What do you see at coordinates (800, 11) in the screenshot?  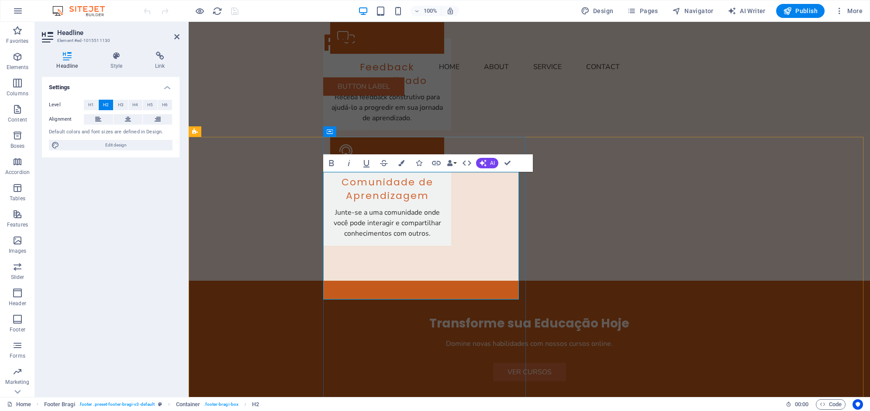 I see `button: Publish` at bounding box center [800, 11].